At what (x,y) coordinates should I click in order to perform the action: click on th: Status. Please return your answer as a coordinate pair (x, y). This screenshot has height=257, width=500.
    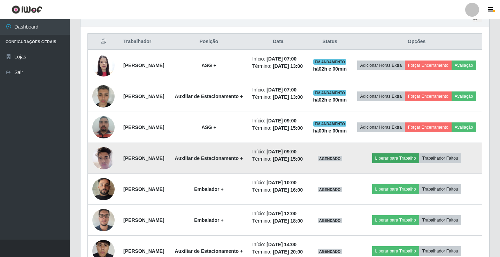
    Looking at the image, I should click on (329, 42).